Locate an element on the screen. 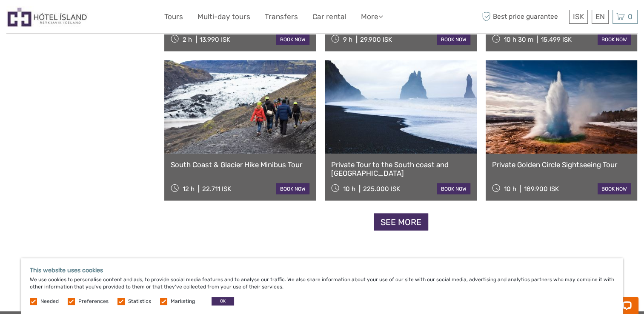  p: Chat now is located at coordinates (54, 18).